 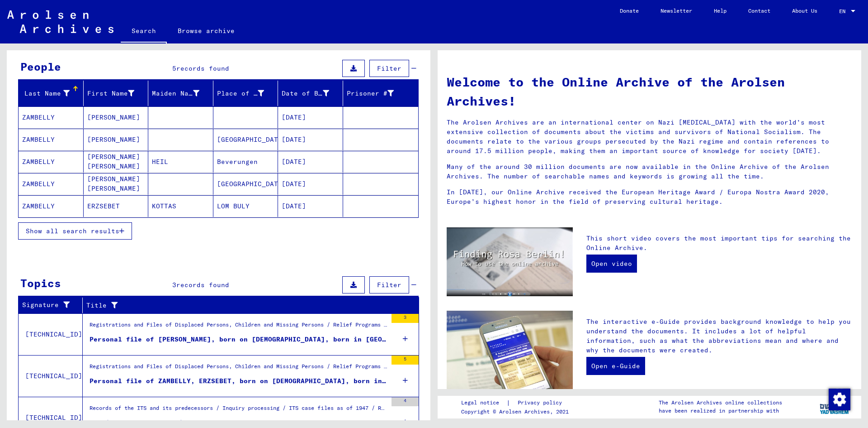 I want to click on mat-header-cell: Maiden Name, so click(x=181, y=94).